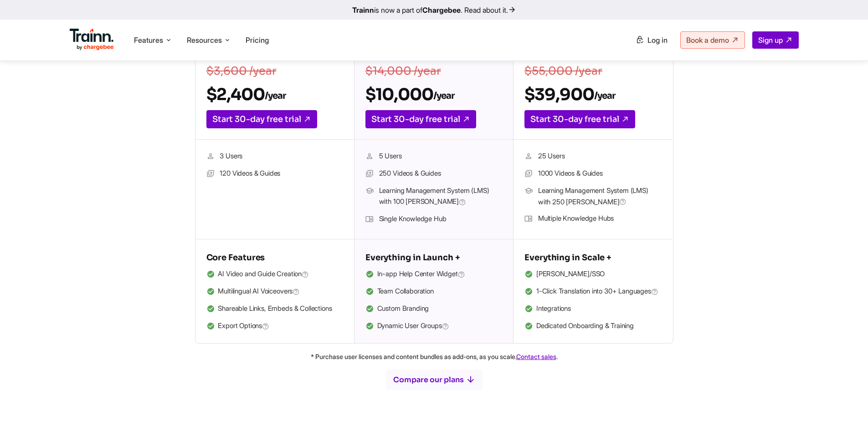 This screenshot has height=425, width=868. I want to click on li: Multiple Knowledge Hubs, so click(592, 219).